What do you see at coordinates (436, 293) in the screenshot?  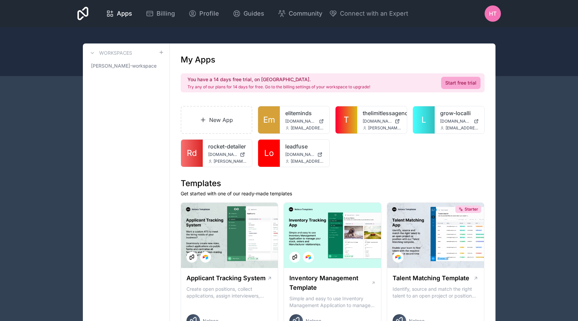 I see `p: Identify, source and match the right talent to an open project or position with our Talent Matchi...` at bounding box center [436, 293].